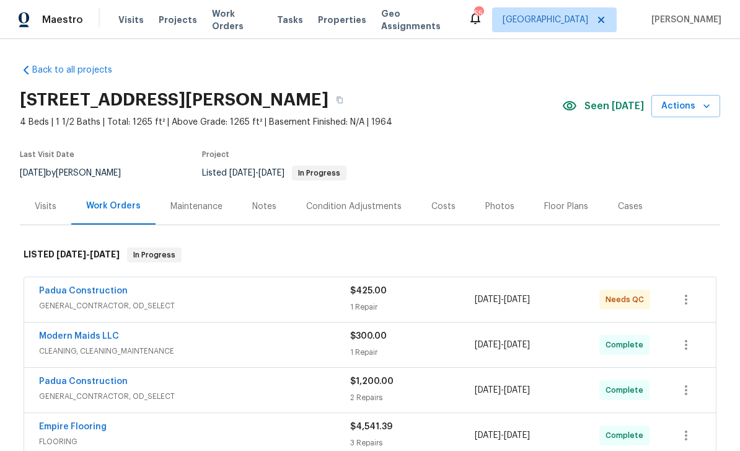 Image resolution: width=740 pixels, height=451 pixels. I want to click on div: 2 Repairs, so click(412, 397).